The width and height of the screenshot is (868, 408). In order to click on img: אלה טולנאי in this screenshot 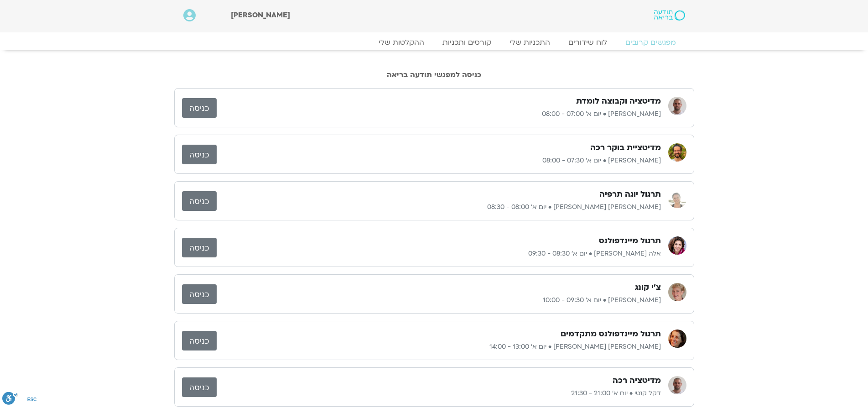, I will do `click(678, 245)`.